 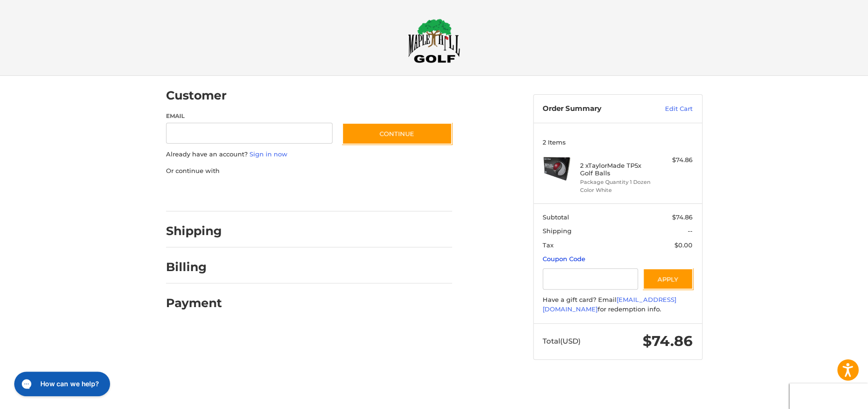 I want to click on span: $0.00, so click(x=683, y=245).